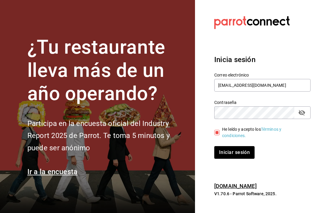  Describe the element at coordinates (107, 70) in the screenshot. I see `h1: ¿Tu restaurante lleva más de un año operando?` at that location.